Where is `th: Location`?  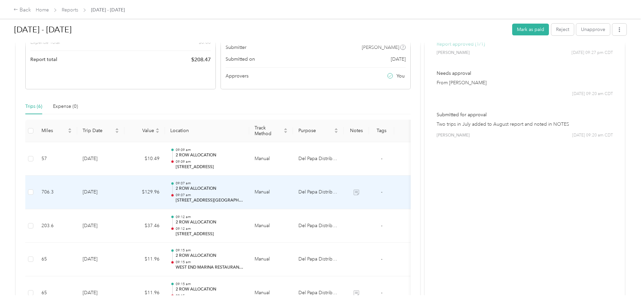
th: Location is located at coordinates (207, 131).